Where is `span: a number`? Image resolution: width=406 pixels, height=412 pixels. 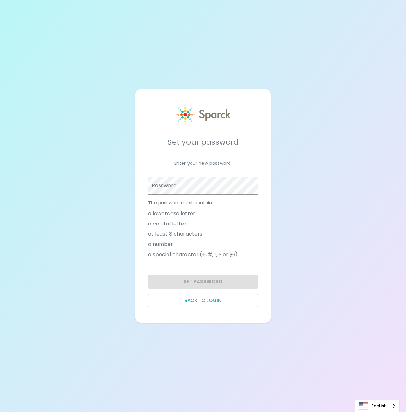 span: a number is located at coordinates (160, 244).